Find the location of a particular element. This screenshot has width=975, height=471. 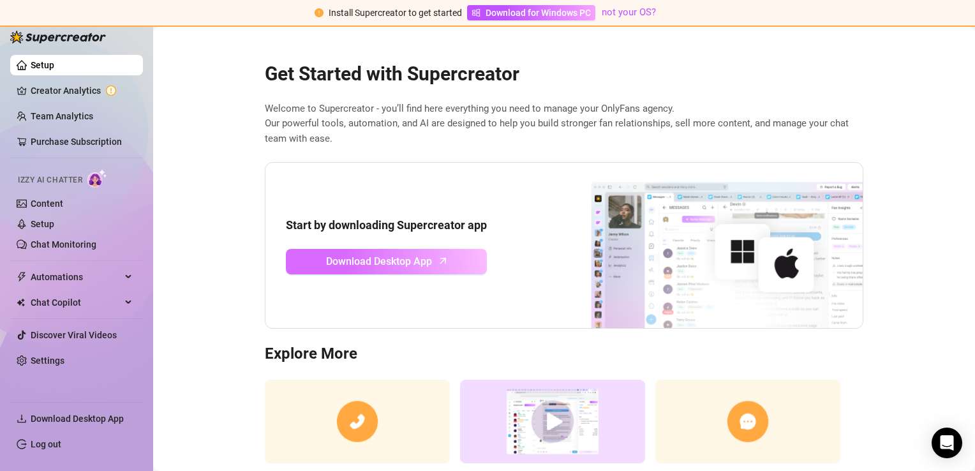

div: Open Intercom Messenger is located at coordinates (947, 443).